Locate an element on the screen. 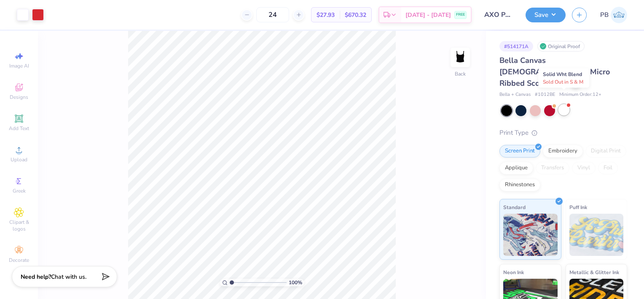  img: Standard is located at coordinates (531, 235).